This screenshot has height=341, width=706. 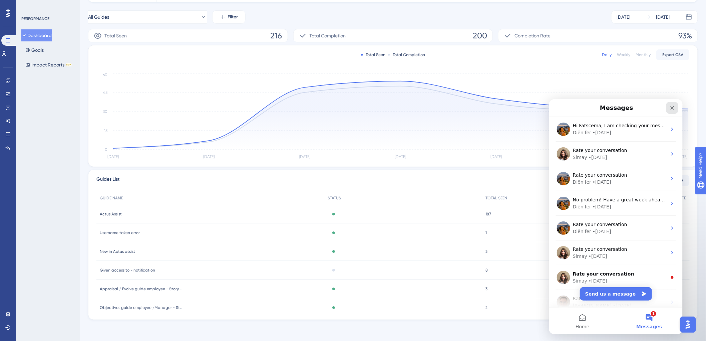 I want to click on span: GUIDE NAME, so click(x=111, y=198).